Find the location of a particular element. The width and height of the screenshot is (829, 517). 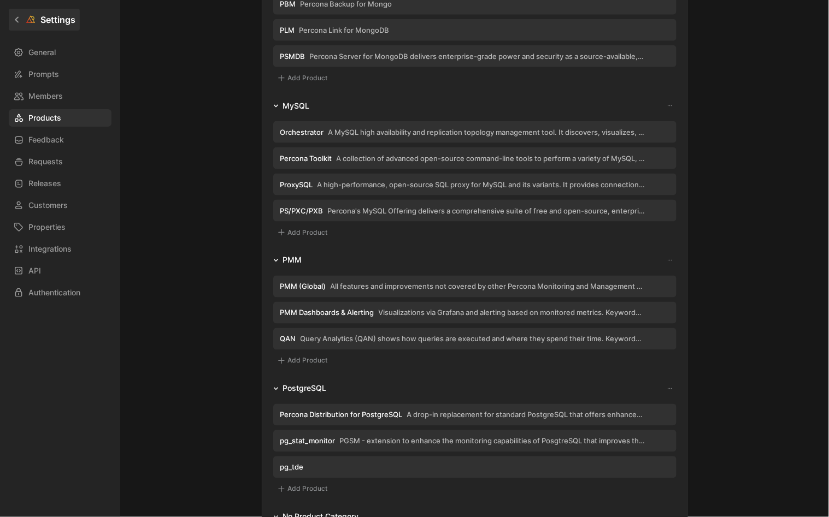

span: PGSM - extension to enhance the monitoring capabilities of PosgtreSQL that improves the feature s... is located at coordinates (492, 441).